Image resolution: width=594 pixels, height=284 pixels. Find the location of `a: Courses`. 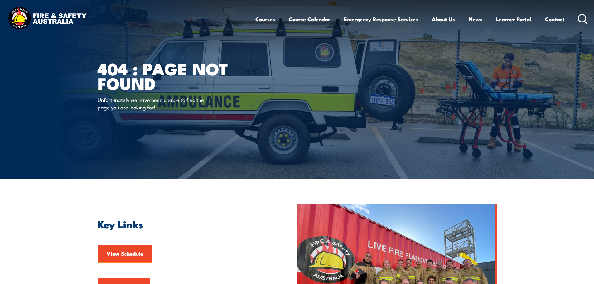

a: Courses is located at coordinates (265, 19).